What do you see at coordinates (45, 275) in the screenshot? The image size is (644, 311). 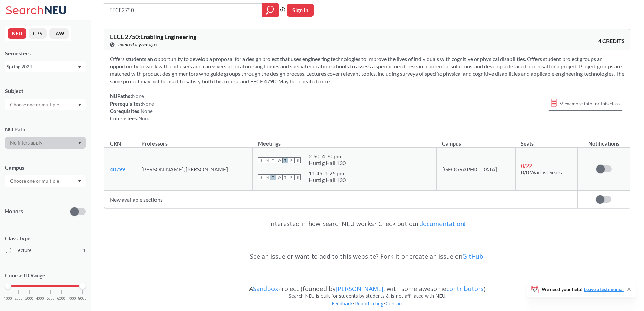 I see `p: Course ID Range` at bounding box center [45, 275].